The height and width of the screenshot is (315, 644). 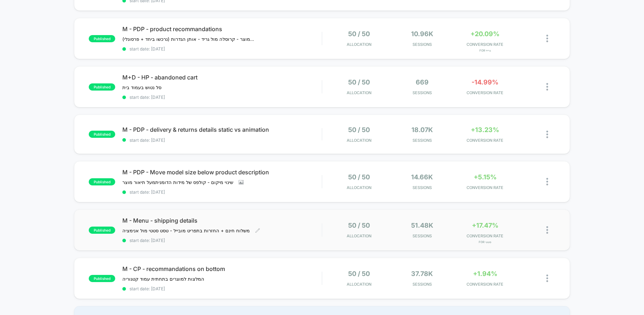 I want to click on span: שינוי מיקום - קולפס של מידות הדומניתמעל תיאור מוצר, so click(x=178, y=182).